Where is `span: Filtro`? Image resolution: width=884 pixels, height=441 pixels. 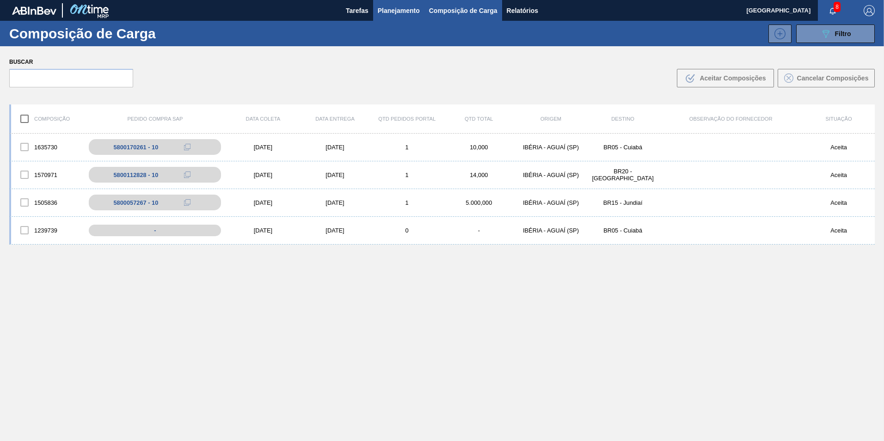
span: Filtro is located at coordinates (843, 34).